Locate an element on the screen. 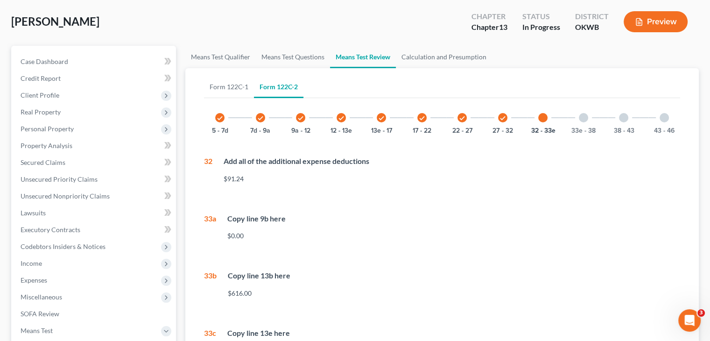 This screenshot has width=710, height=341. a: SOFA Review is located at coordinates (94, 314).